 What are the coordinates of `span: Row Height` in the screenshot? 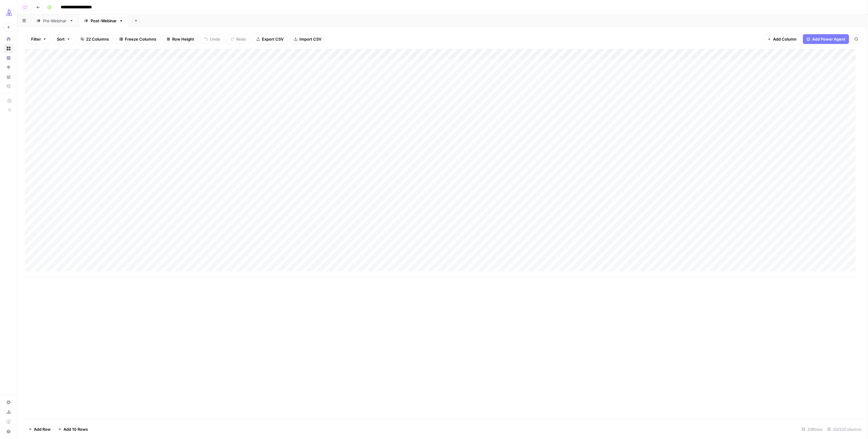 It's located at (183, 39).